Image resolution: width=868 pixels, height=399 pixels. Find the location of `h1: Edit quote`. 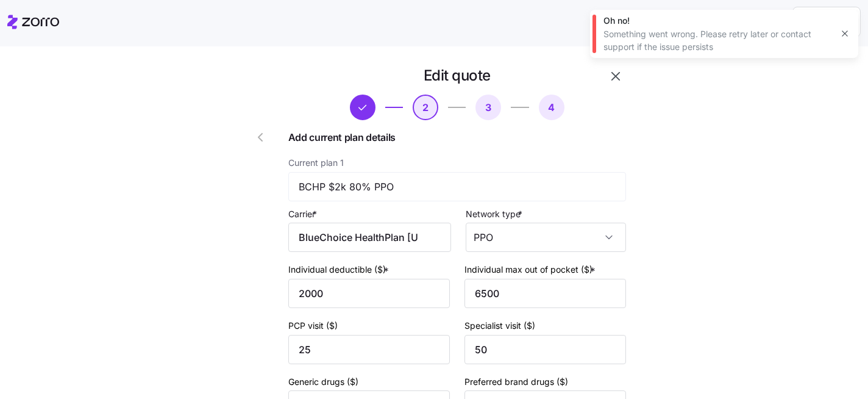

h1: Edit quote is located at coordinates (457, 75).